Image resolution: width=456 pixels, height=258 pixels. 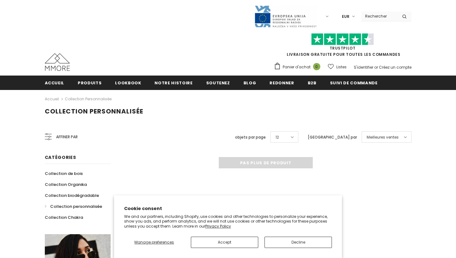 I want to click on span: Collection biodégradable, so click(x=72, y=195).